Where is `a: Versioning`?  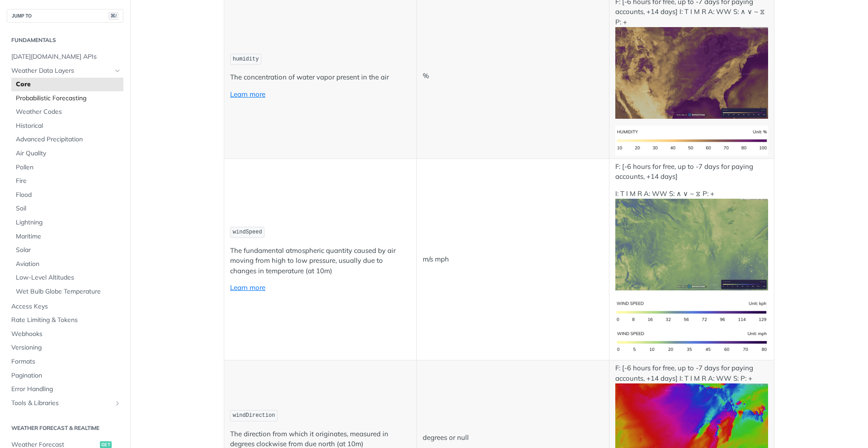 a: Versioning is located at coordinates (65, 348).